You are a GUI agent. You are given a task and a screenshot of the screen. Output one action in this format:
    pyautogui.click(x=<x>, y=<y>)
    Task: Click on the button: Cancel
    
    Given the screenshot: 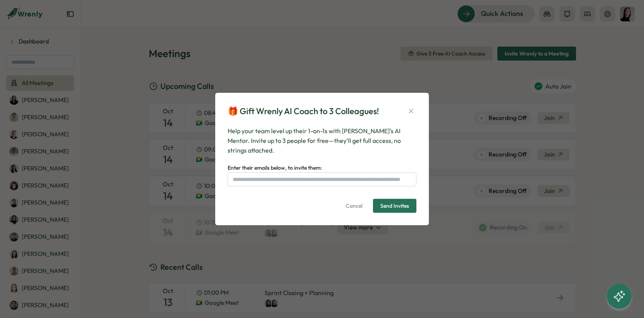 What is the action you would take?
    pyautogui.click(x=354, y=206)
    